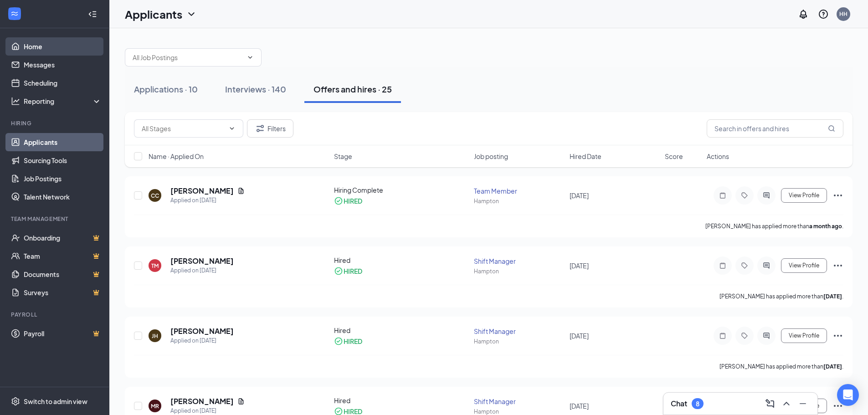 Image resolution: width=868 pixels, height=415 pixels. Describe the element at coordinates (803, 404) in the screenshot. I see `svg: Minimize` at that location.